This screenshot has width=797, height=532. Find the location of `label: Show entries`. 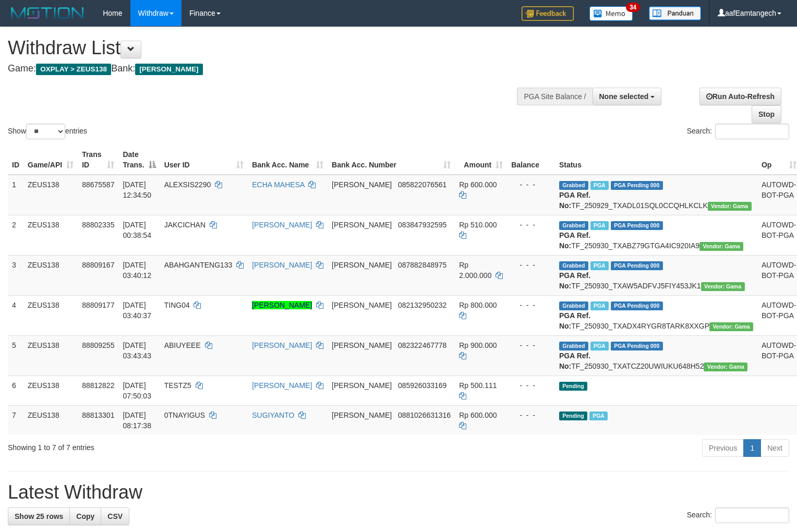

label: Show entries is located at coordinates (47, 132).